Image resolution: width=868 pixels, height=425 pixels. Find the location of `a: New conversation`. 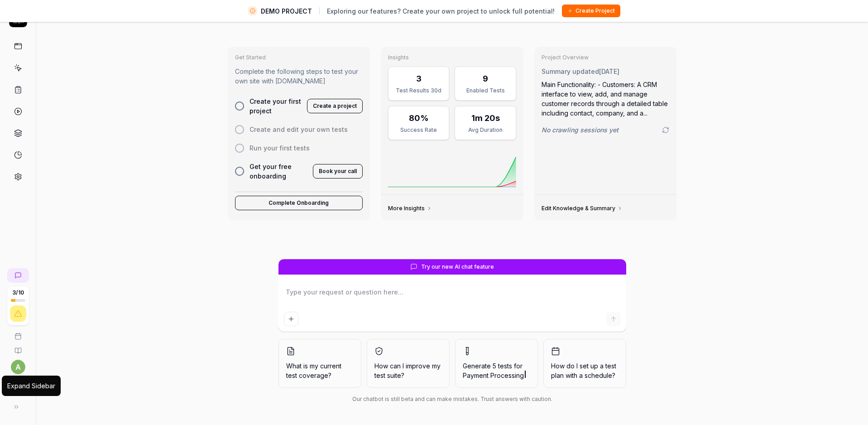

a: New conversation is located at coordinates (19, 276).